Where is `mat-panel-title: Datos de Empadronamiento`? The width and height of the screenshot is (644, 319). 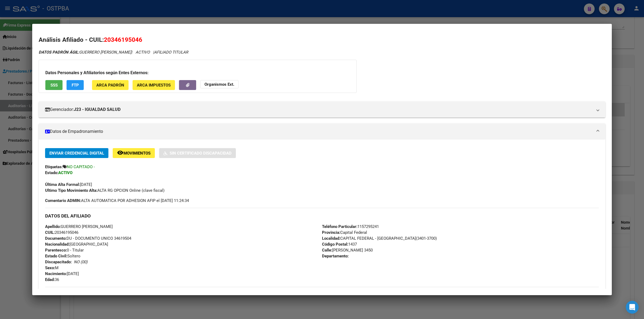 mat-panel-title: Datos de Empadronamiento is located at coordinates (319, 132).